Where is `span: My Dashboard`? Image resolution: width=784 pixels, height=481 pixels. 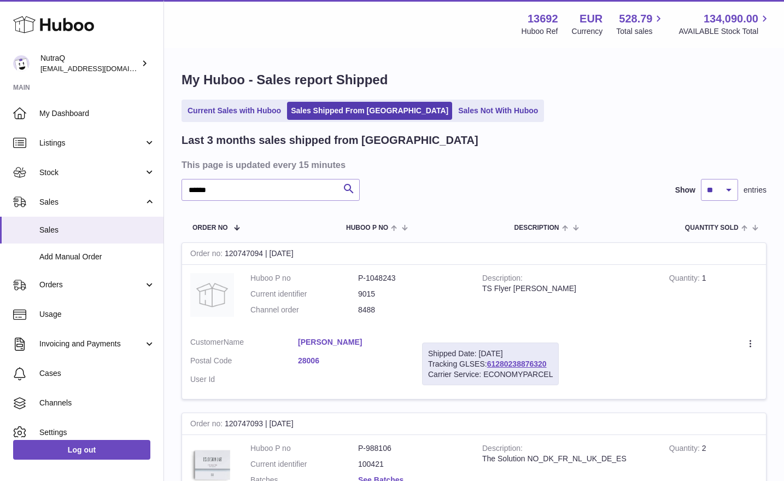 span: My Dashboard is located at coordinates (97, 113).